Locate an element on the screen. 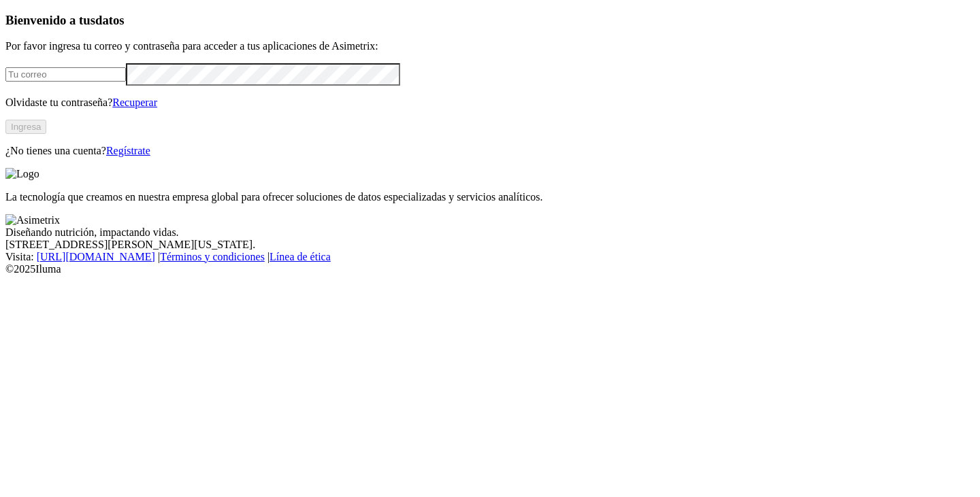 The height and width of the screenshot is (497, 980). a: Términos y condiciones is located at coordinates (213, 257).